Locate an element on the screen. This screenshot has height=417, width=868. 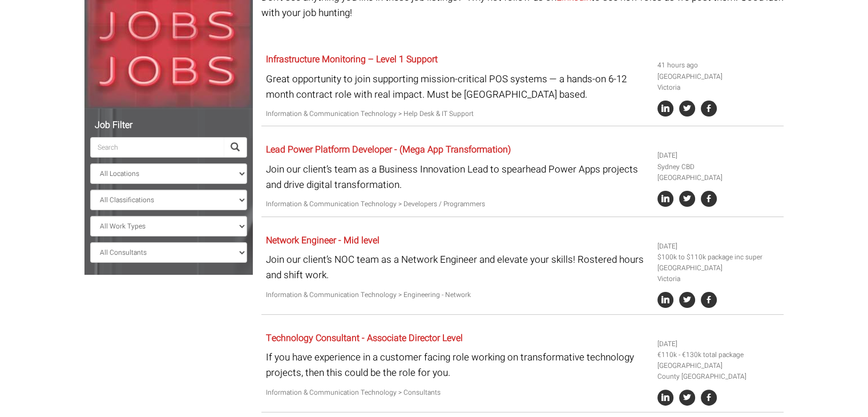
h5: Job Filter is located at coordinates (168, 126).